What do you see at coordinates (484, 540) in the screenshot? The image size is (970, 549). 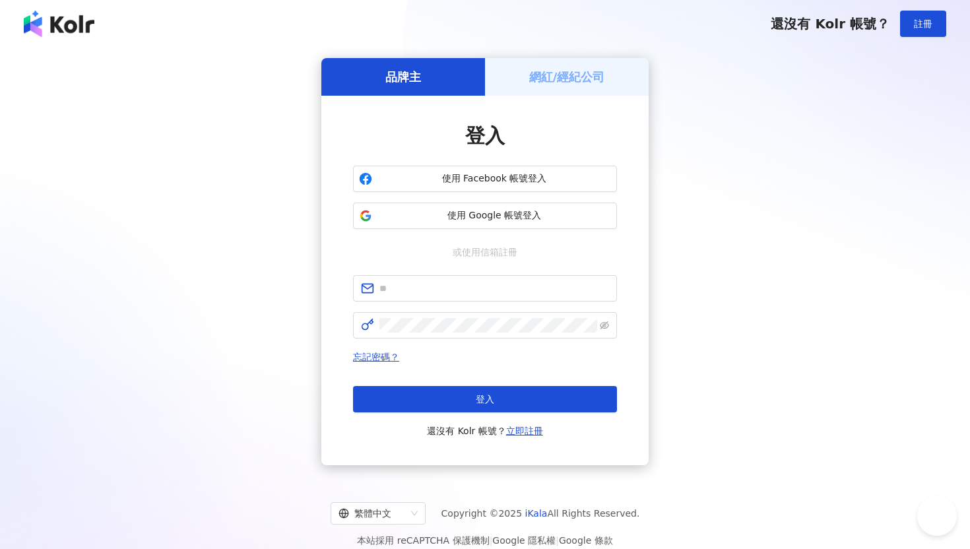 I see `span: 本站採用 reCAPTCHA 保護機制` at bounding box center [484, 540].